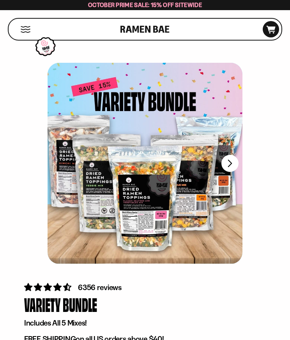  Describe the element at coordinates (42, 304) in the screenshot. I see `div: Variety` at that location.